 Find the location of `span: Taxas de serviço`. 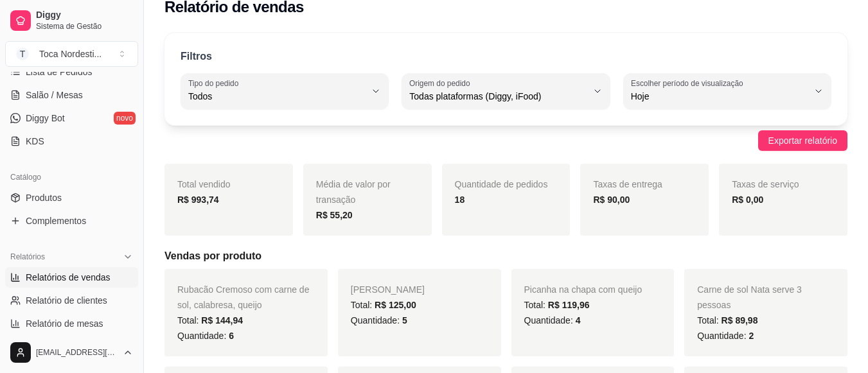

span: Taxas de serviço is located at coordinates (765, 184).